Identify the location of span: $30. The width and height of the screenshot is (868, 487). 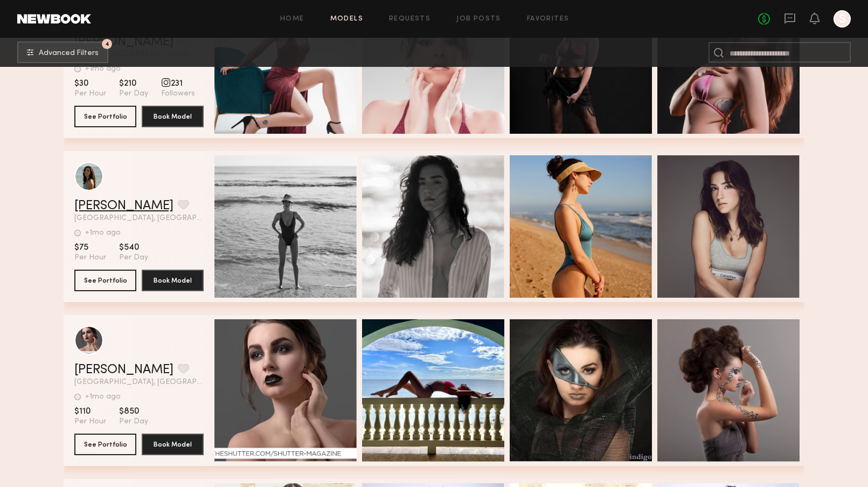
(90, 83).